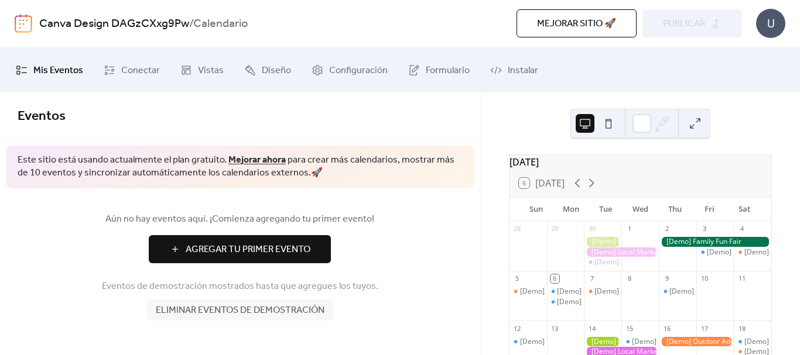 This screenshot has height=355, width=800. What do you see at coordinates (591, 229) in the screenshot?
I see `div: 30` at bounding box center [591, 229].